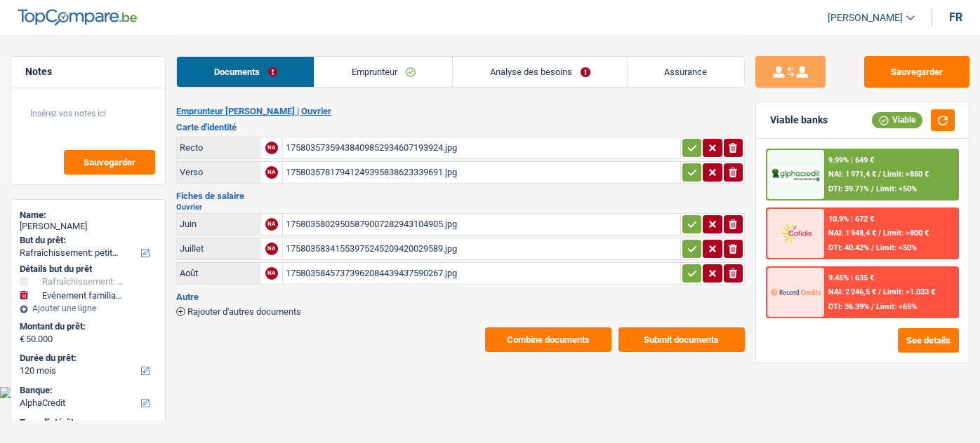 The height and width of the screenshot is (443, 980). What do you see at coordinates (909, 291) in the screenshot?
I see `span: Limit: >1.033 €` at bounding box center [909, 291].